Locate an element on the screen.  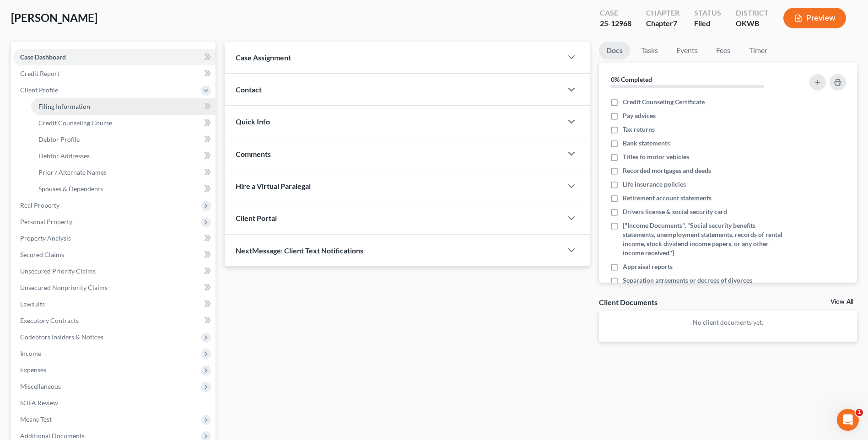
a: Debtor Addresses is located at coordinates (123, 156).